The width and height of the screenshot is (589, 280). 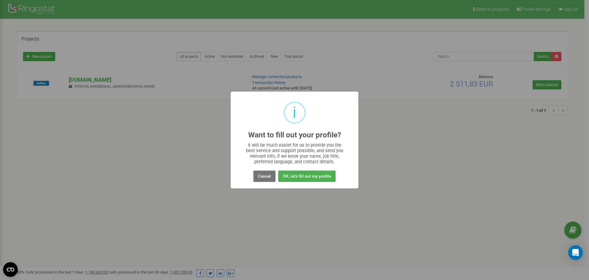 What do you see at coordinates (295, 135) in the screenshot?
I see `h2: Want to fill out your profile?` at bounding box center [295, 135].